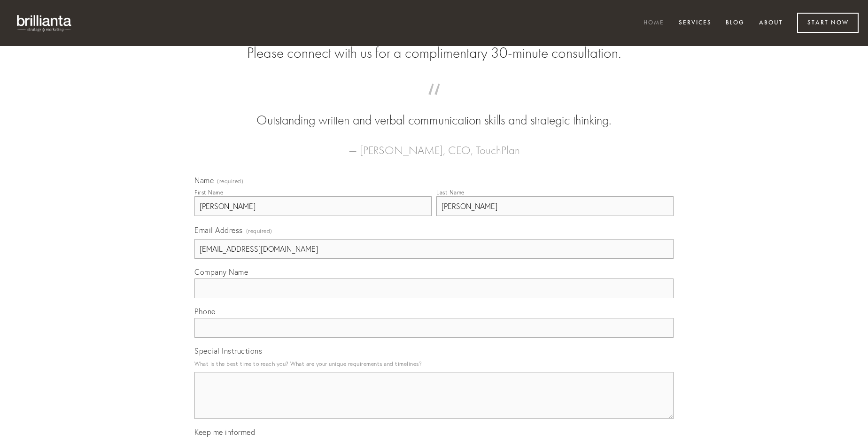 This screenshot has height=441, width=868. I want to click on h2: Please connect with us for a complimentary 30-minute consultation., so click(434, 53).